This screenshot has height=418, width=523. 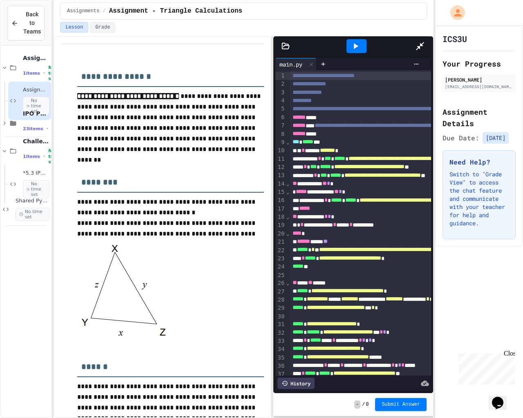 I want to click on div: 14, so click(x=280, y=184).